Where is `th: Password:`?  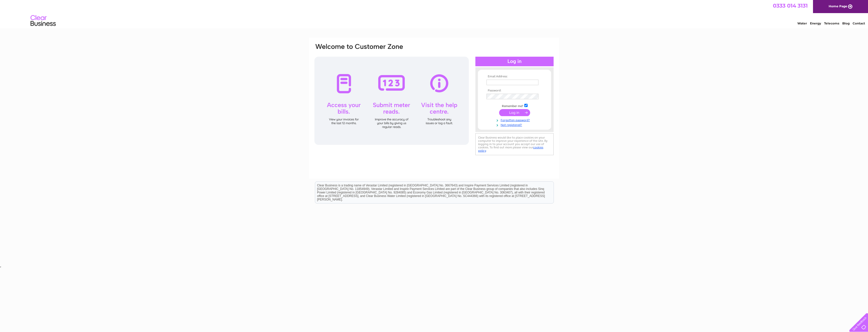 th: Password: is located at coordinates (515, 91).